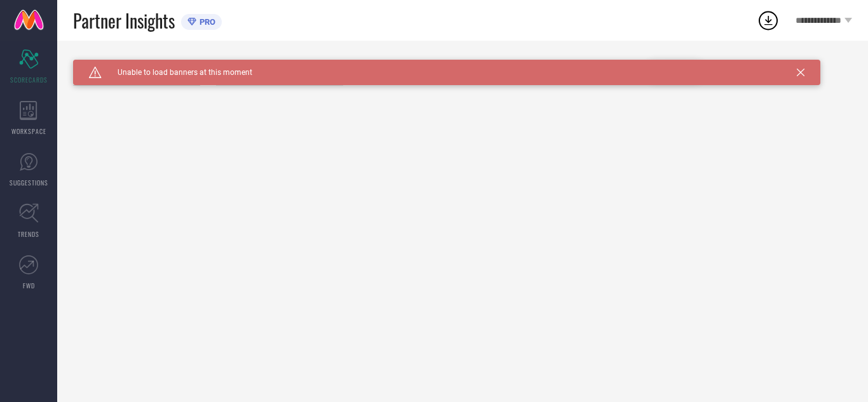 This screenshot has height=402, width=868. I want to click on div: Brand, so click(136, 64).